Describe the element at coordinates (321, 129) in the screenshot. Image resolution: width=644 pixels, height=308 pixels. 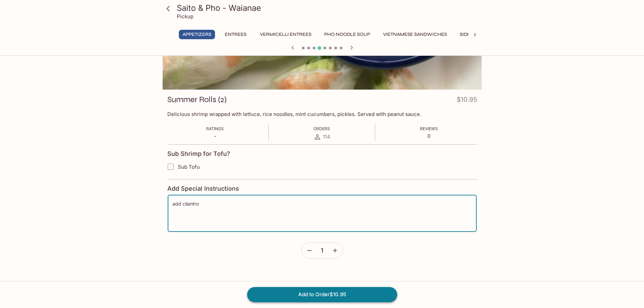
I see `span: Orders` at that location.